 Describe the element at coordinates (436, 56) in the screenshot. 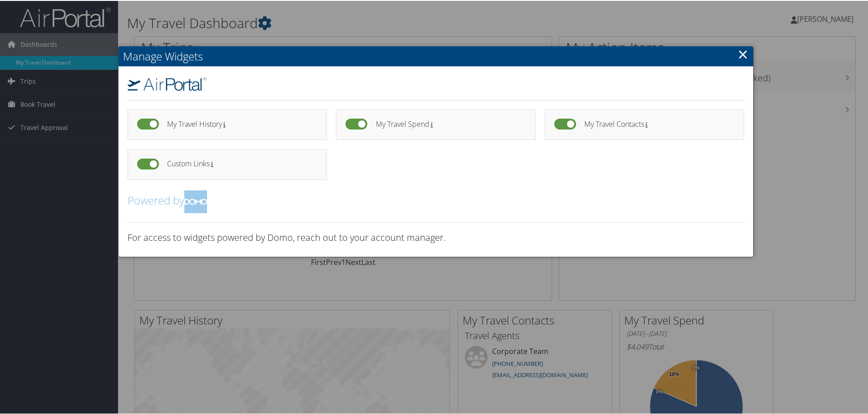

I see `h2: Manage Widgets` at that location.